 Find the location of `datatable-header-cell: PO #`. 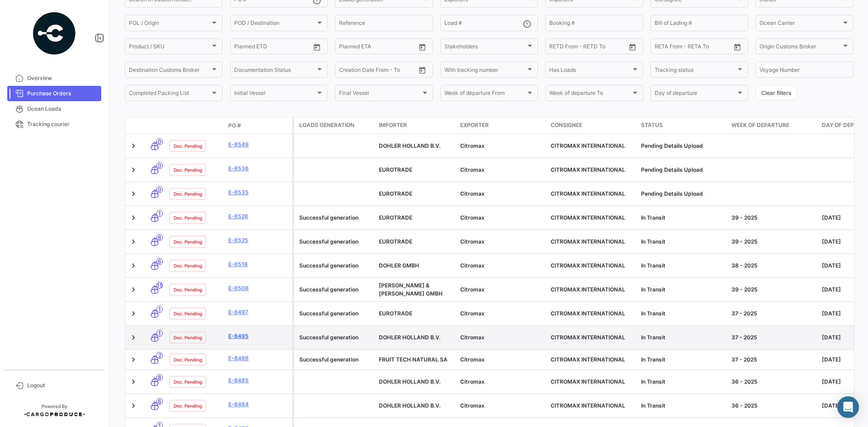

datatable-header-cell: PO # is located at coordinates (258, 125).